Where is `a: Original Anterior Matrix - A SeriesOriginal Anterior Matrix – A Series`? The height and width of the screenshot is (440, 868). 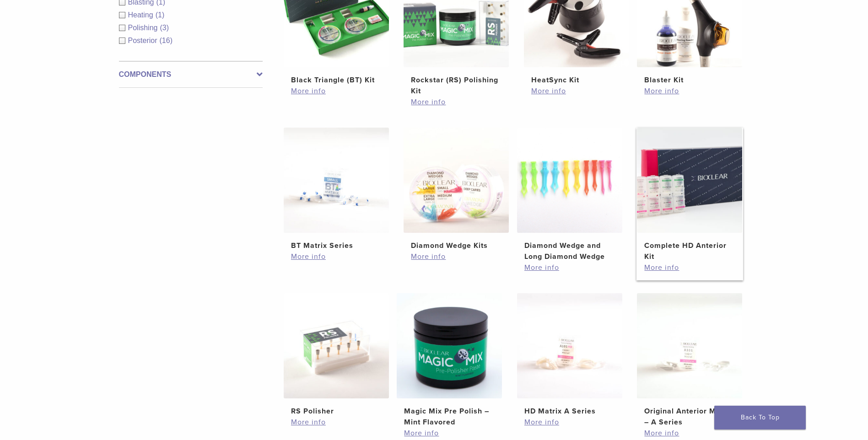
a: Original Anterior Matrix - A SeriesOriginal Anterior Matrix – A Series is located at coordinates (690, 361).